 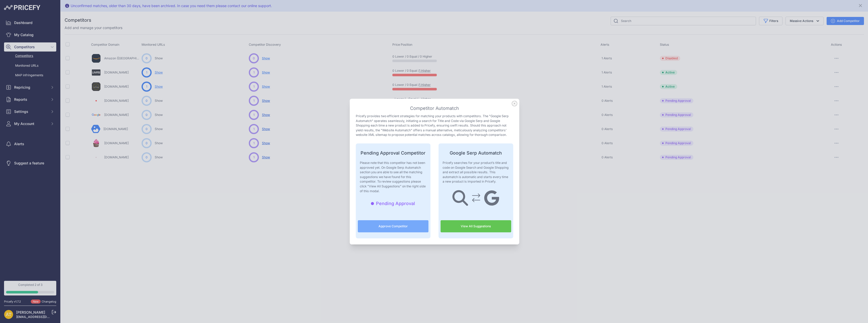 What do you see at coordinates (476, 153) in the screenshot?
I see `h4: Google Serp Automatch` at bounding box center [476, 153].